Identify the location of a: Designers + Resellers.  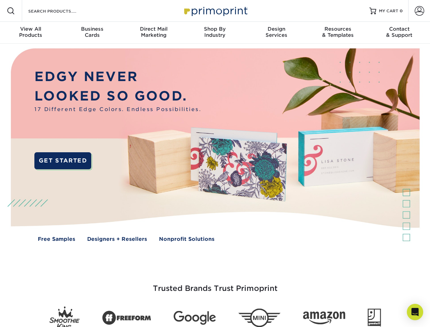
(117, 239).